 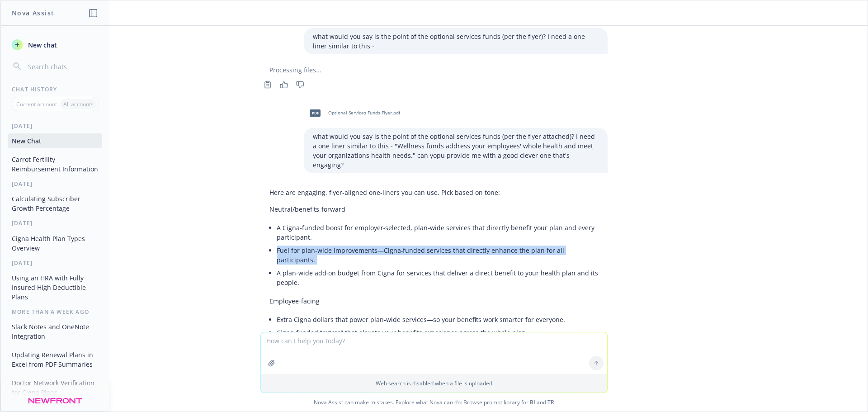 I want to click on p: Current account, so click(x=37, y=104).